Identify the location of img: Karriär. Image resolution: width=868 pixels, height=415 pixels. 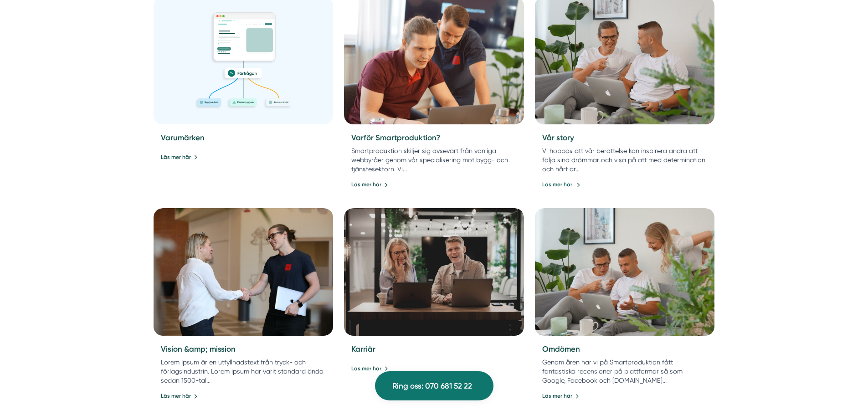
(434, 272).